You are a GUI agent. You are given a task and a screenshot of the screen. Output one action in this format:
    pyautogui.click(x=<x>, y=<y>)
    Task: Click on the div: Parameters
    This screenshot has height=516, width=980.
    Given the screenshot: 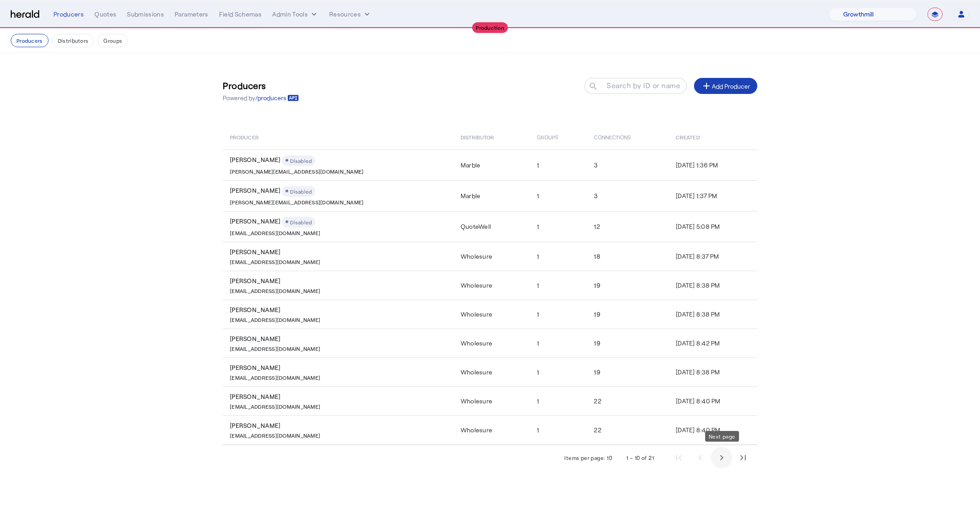 What is the action you would take?
    pyautogui.click(x=191, y=14)
    